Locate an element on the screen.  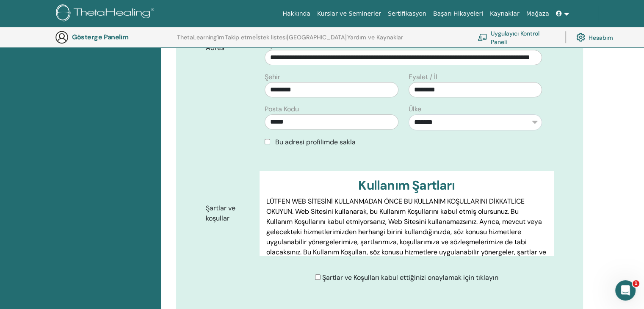
a: ThetaLearning'im is located at coordinates (201, 41).